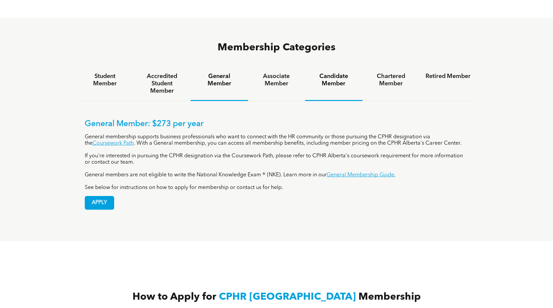 This screenshot has height=308, width=553. Describe the element at coordinates (277, 175) in the screenshot. I see `p: General members are not eligible to write the National Knowledge Exam ® (NKE). Learn more in our` at that location.